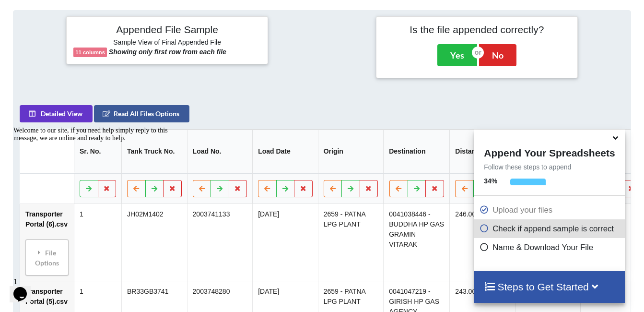 The image size is (644, 312). I want to click on div: File Options, so click(47, 257).